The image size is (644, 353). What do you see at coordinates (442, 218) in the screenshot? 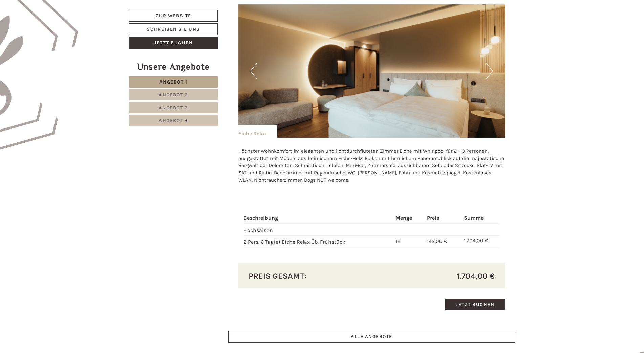
I see `th: Preis` at bounding box center [442, 218].